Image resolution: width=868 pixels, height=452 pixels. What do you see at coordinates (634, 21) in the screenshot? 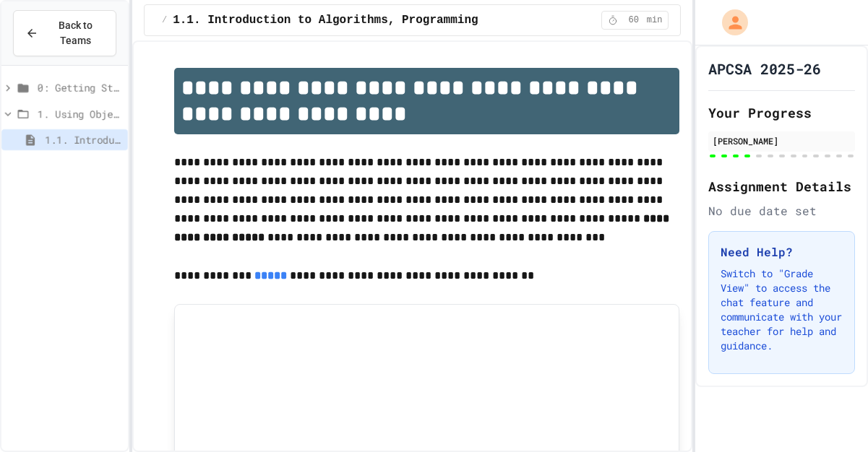
I see `span: 60` at bounding box center [634, 21].